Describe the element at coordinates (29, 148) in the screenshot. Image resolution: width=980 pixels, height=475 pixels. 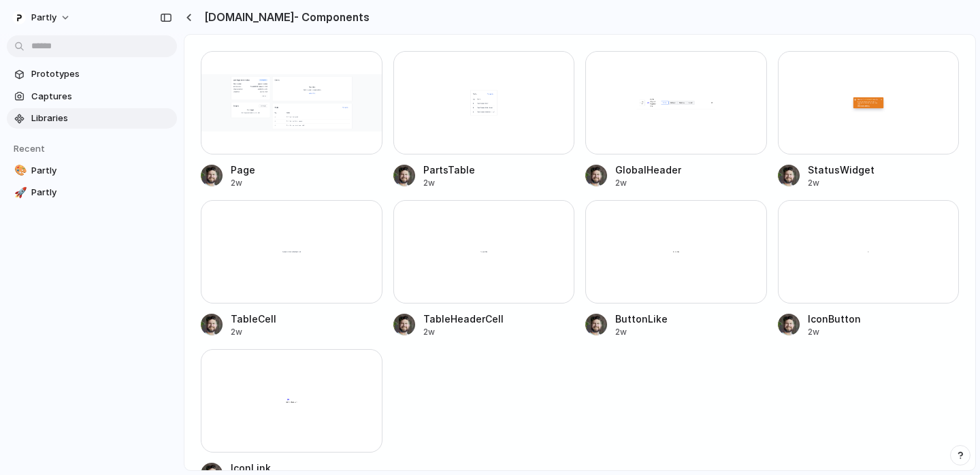
I see `span: Recent` at that location.